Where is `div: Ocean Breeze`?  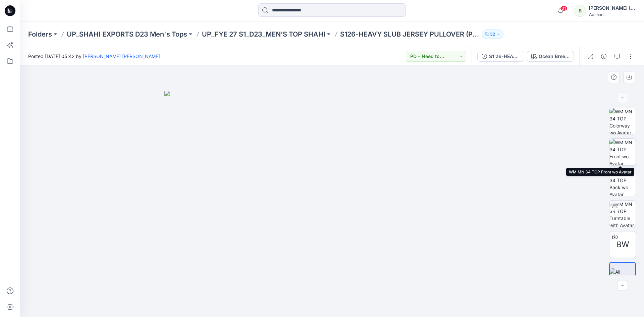
div: Ocean Breeze is located at coordinates (554, 56).